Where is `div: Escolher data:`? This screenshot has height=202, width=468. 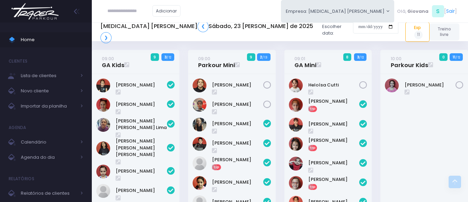
div: Escolher data: is located at coordinates (249, 32).